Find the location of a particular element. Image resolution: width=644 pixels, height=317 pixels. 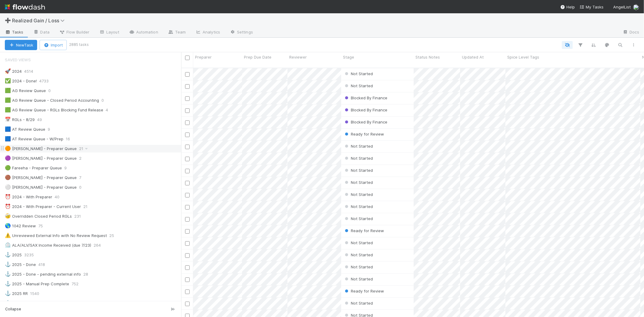

div: 2025 Ready to Prep is located at coordinates (27, 303).